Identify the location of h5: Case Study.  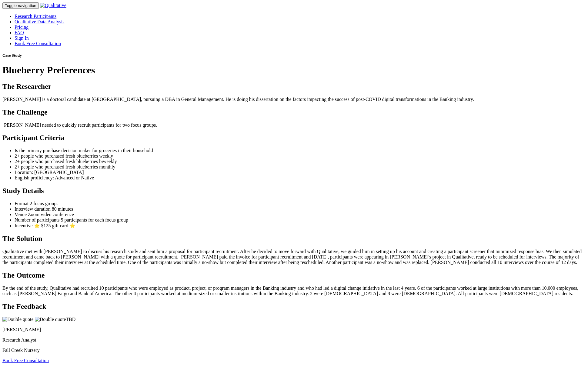
(294, 55).